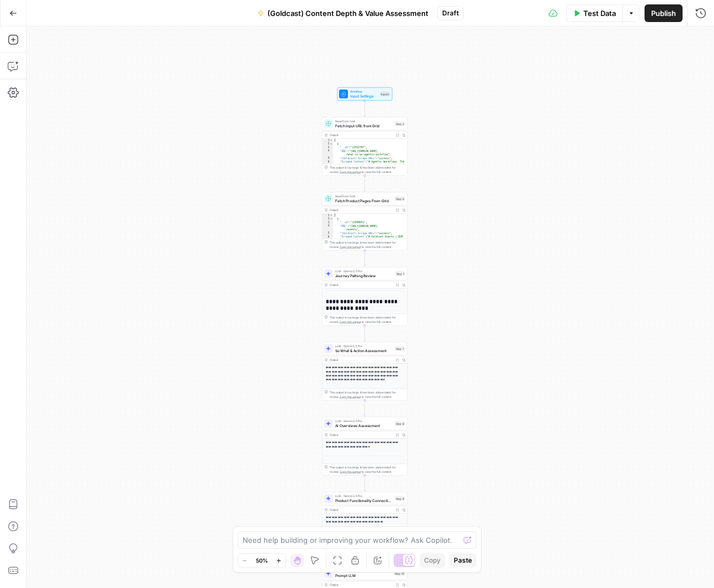 The height and width of the screenshot is (588, 714). Describe the element at coordinates (364, 91) in the screenshot. I see `span: Workflow` at that location.